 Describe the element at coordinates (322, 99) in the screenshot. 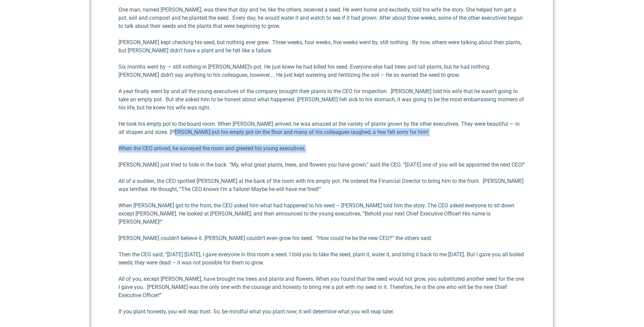

I see `p: A year finally went by and all the young executives of the company brought their plants to the CE...` at that location.